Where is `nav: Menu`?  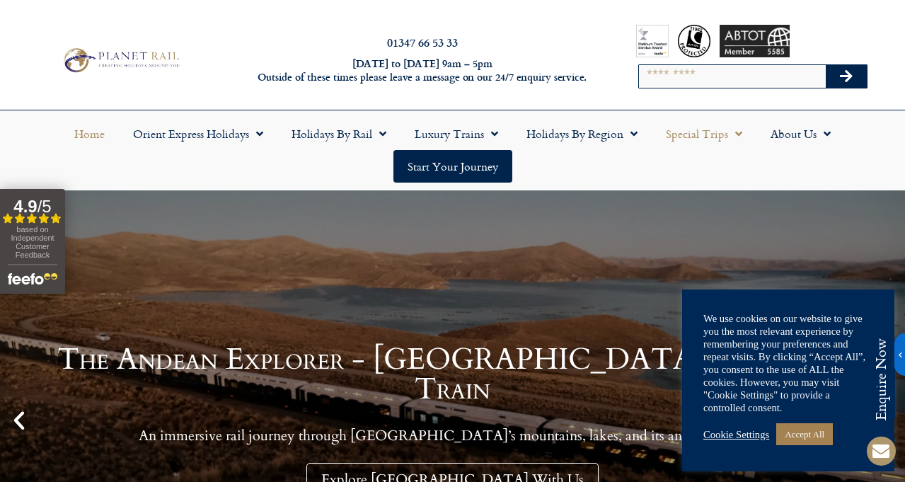 nav: Menu is located at coordinates (452, 150).